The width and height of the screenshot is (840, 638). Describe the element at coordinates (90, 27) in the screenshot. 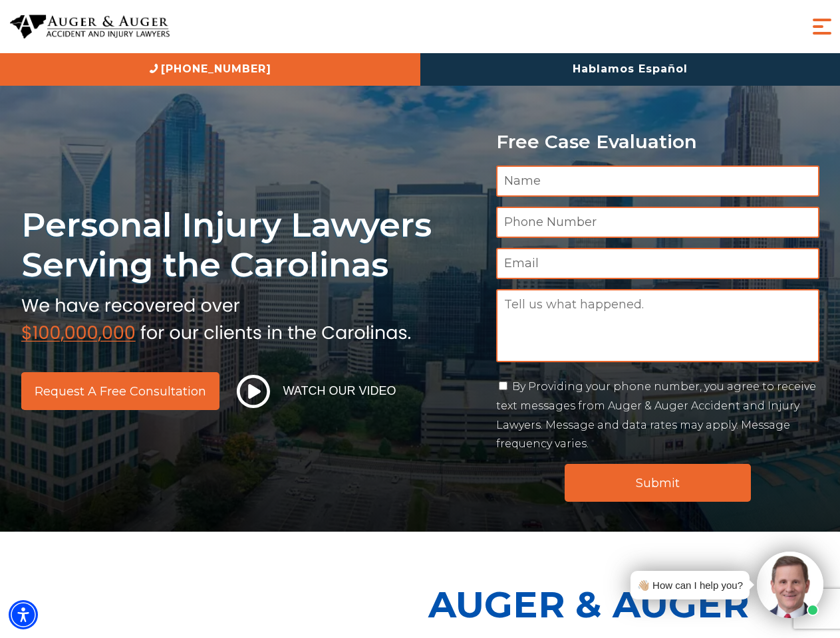

I see `img: Auger & Auger Accident and Injury Lawyers Logo` at that location.